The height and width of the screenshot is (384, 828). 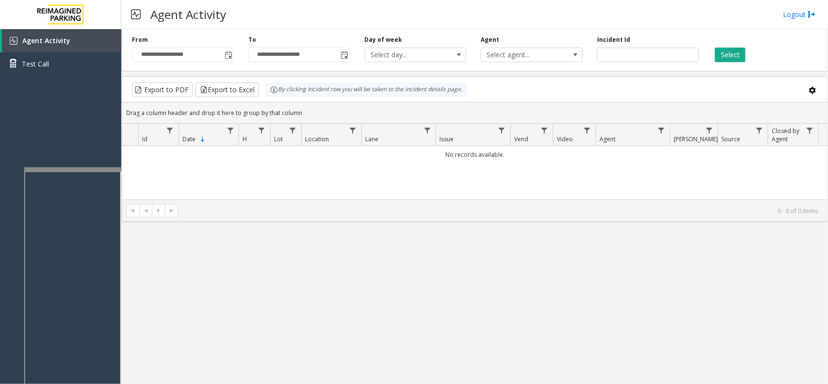 What do you see at coordinates (252, 40) in the screenshot?
I see `label: To` at bounding box center [252, 40].